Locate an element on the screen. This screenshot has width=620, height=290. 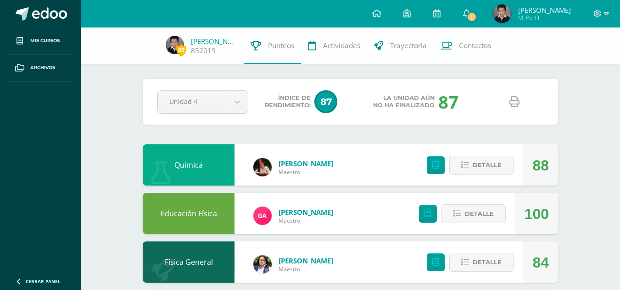
img: c7456b1c7483b5bc980471181b9518ab.png is located at coordinates (262, 265).